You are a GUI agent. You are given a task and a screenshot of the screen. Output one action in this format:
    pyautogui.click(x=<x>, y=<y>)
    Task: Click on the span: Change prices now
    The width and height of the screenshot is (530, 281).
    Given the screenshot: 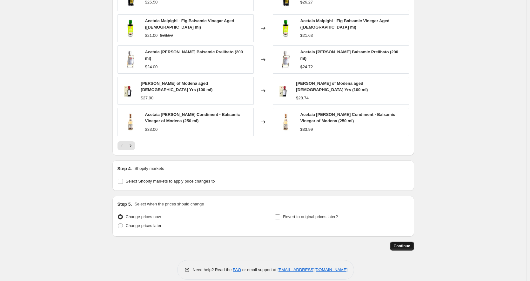 What is the action you would take?
    pyautogui.click(x=143, y=217)
    